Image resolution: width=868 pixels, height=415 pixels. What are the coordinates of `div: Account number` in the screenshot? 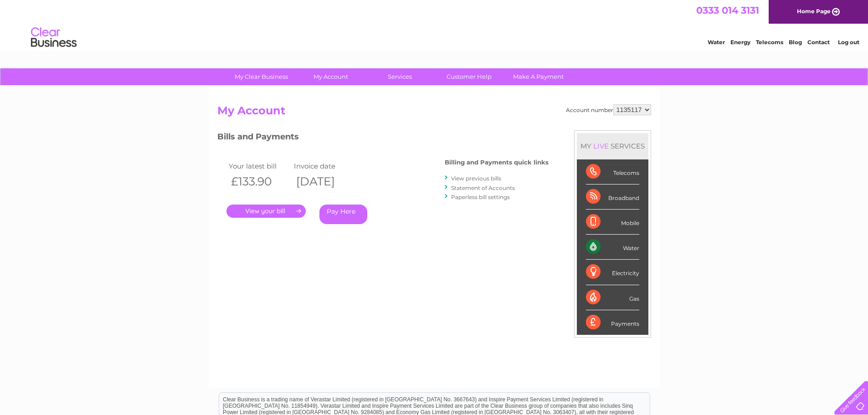 It's located at (608, 110).